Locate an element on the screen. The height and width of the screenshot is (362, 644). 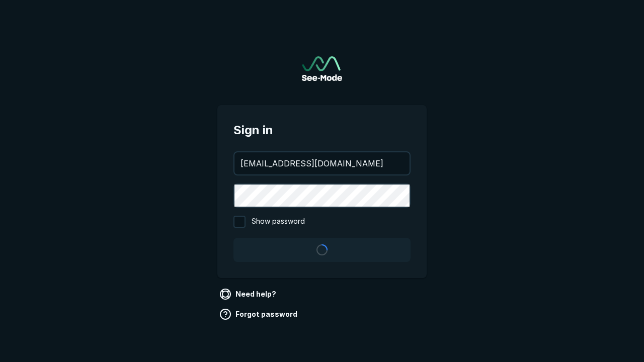
a: Go to sign in is located at coordinates (322, 68).